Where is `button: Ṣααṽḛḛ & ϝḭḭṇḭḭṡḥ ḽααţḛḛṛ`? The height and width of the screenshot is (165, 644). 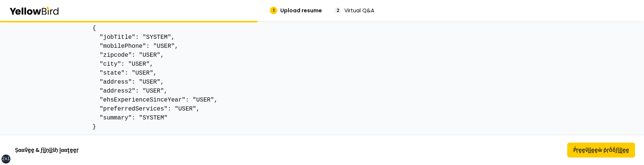 button: Ṣααṽḛḛ & ϝḭḭṇḭḭṡḥ ḽααţḛḛṛ is located at coordinates (47, 150).